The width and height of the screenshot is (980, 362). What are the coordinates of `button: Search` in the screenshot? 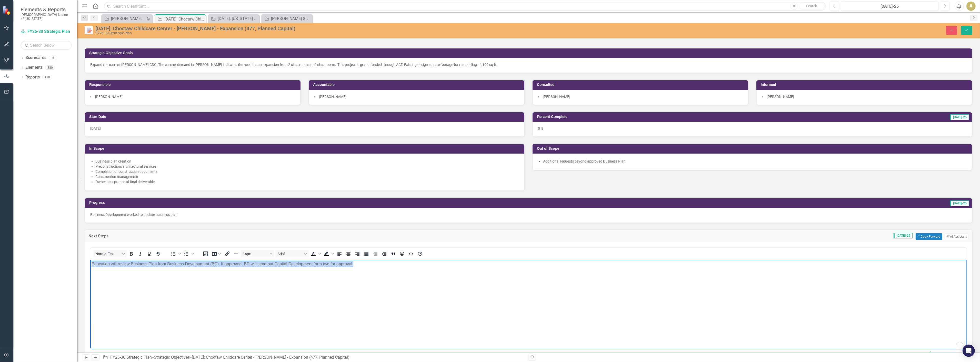 It's located at (812, 6).